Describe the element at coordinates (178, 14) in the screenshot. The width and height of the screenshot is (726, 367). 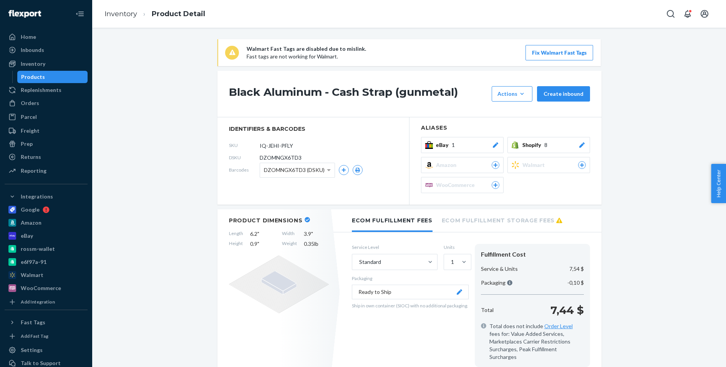
I see `a: Product Detail` at that location.